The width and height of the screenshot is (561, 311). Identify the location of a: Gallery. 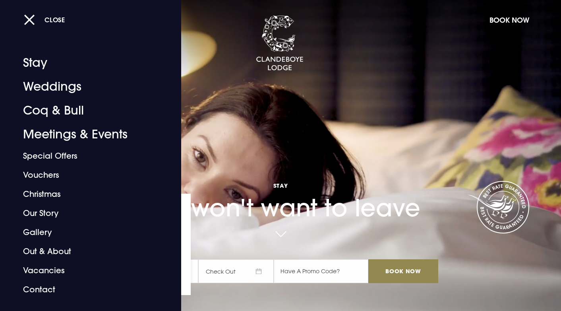
(86, 232).